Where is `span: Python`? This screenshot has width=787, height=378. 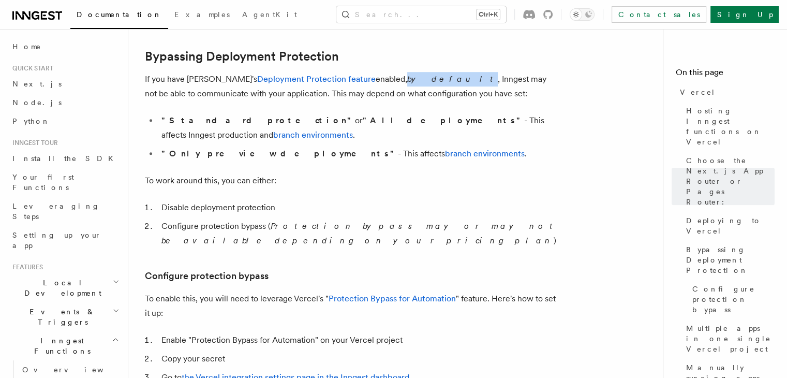 span: Python is located at coordinates (31, 121).